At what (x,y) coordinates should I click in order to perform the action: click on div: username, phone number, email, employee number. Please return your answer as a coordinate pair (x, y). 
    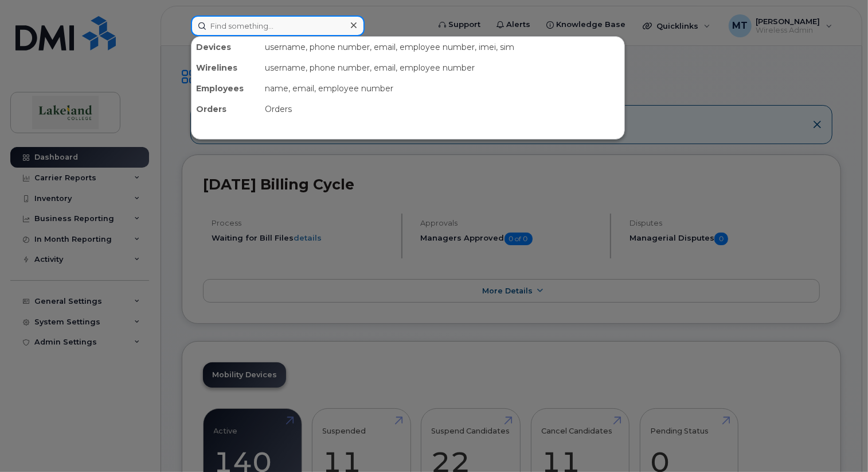
    Looking at the image, I should click on (442, 68).